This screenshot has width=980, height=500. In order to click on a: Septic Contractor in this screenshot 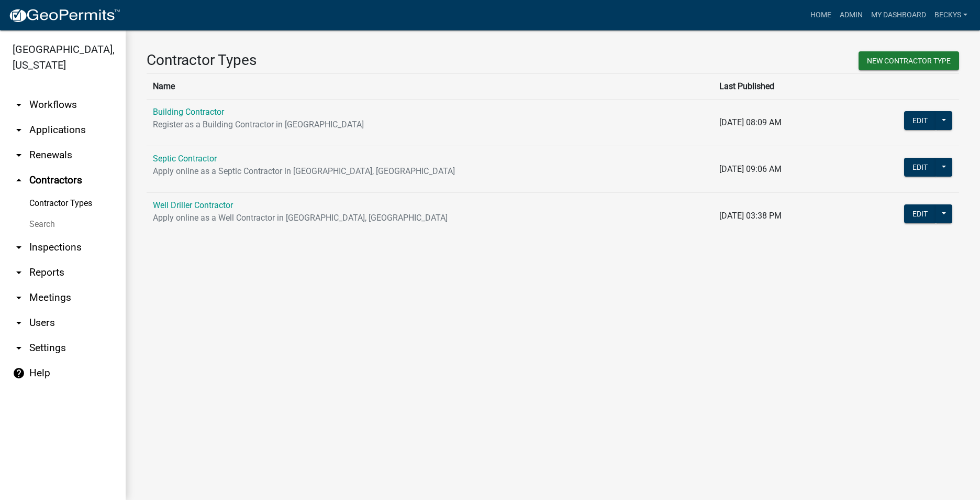, I will do `click(184, 158)`.